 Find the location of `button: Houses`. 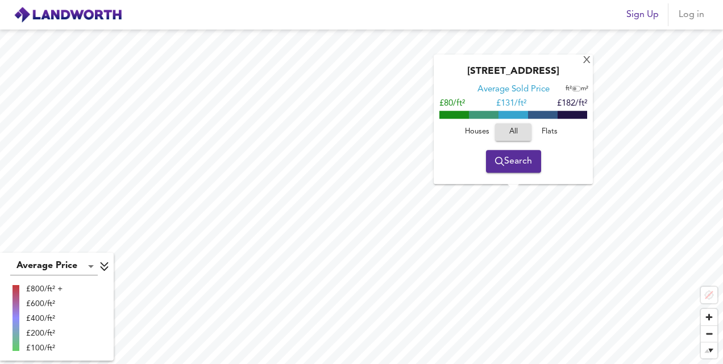

button: Houses is located at coordinates (477, 132).